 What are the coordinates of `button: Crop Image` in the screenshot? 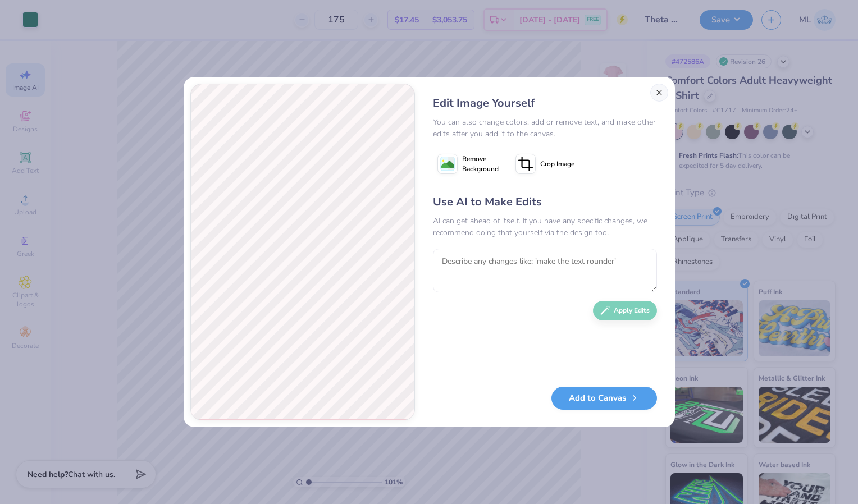 It's located at (545, 164).